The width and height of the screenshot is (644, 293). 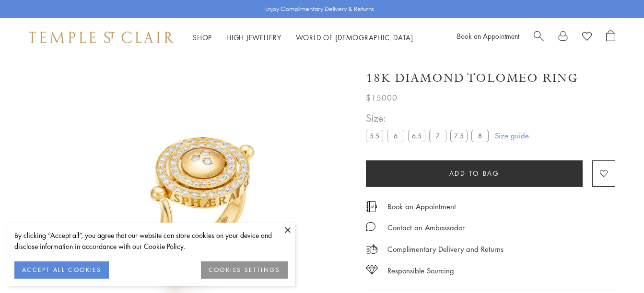 What do you see at coordinates (382, 98) in the screenshot?
I see `span: $15000` at bounding box center [382, 98].